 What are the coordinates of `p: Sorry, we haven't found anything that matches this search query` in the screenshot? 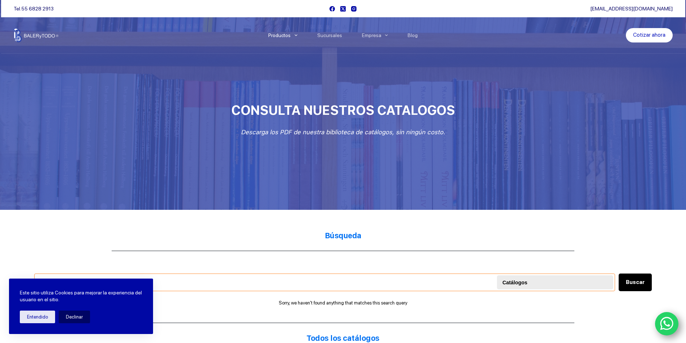 It's located at (343, 303).